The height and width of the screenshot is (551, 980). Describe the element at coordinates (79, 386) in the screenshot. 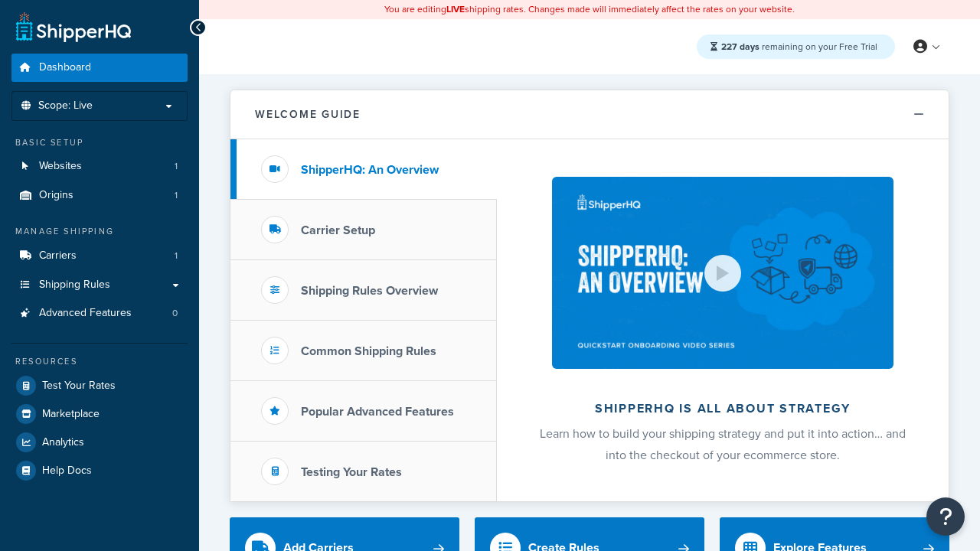

I see `span: Test Your Rates` at that location.